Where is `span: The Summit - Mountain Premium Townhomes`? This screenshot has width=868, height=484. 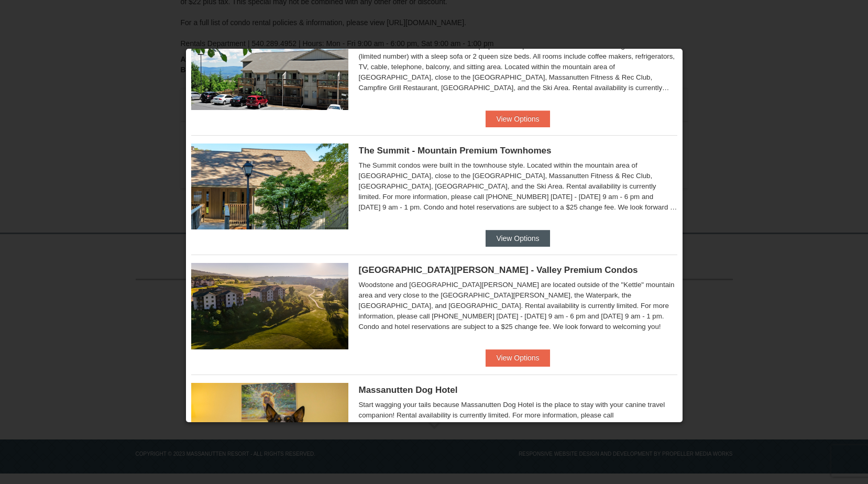 span: The Summit - Mountain Premium Townhomes is located at coordinates (455, 150).